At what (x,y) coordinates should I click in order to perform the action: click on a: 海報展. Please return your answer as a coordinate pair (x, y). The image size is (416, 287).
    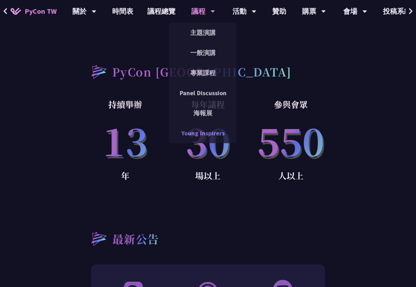
    Looking at the image, I should click on (203, 113).